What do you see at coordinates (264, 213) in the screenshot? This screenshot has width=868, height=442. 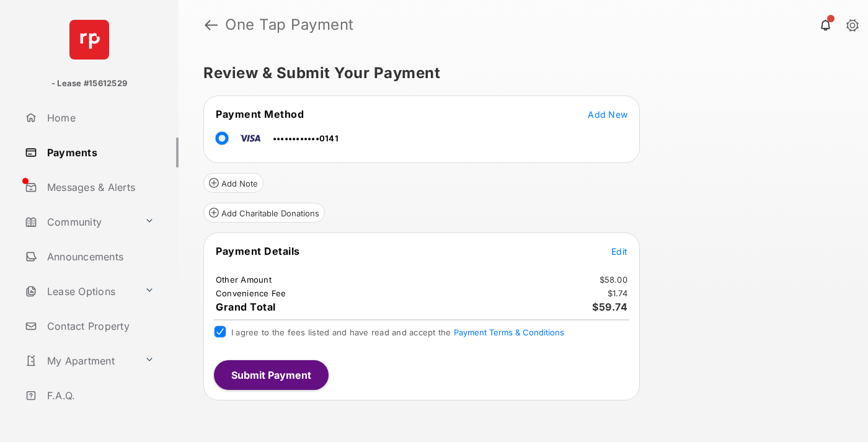 I see `button: Add Charitable Donations` at bounding box center [264, 213].